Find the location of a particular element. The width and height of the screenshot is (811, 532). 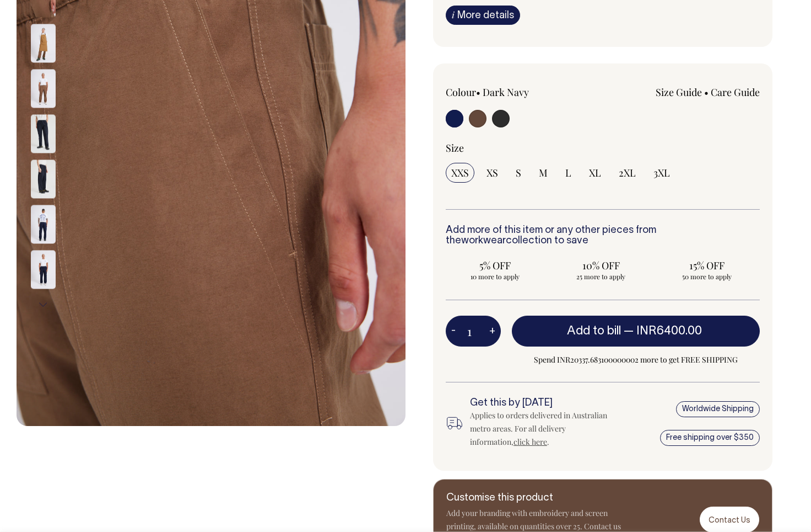

input: 3XL is located at coordinates (662, 172).